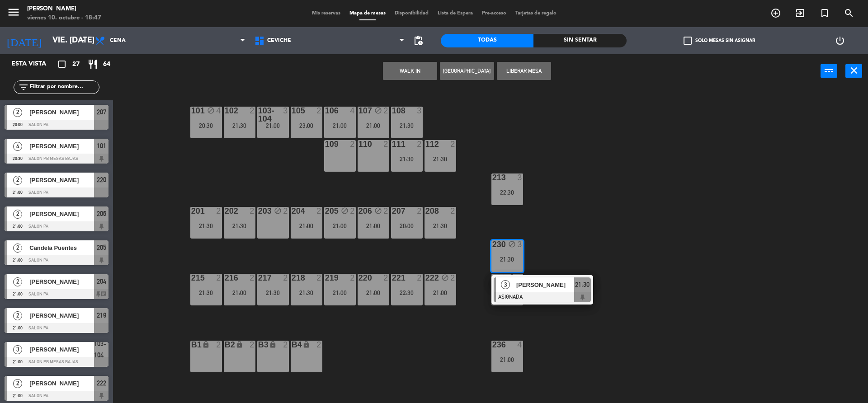 This screenshot has height=403, width=868. Describe the element at coordinates (455, 13) in the screenshot. I see `span: Lista de Espera` at that location.